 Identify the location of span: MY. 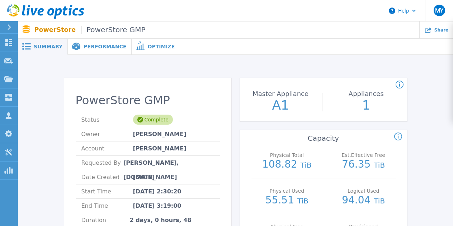
(439, 10).